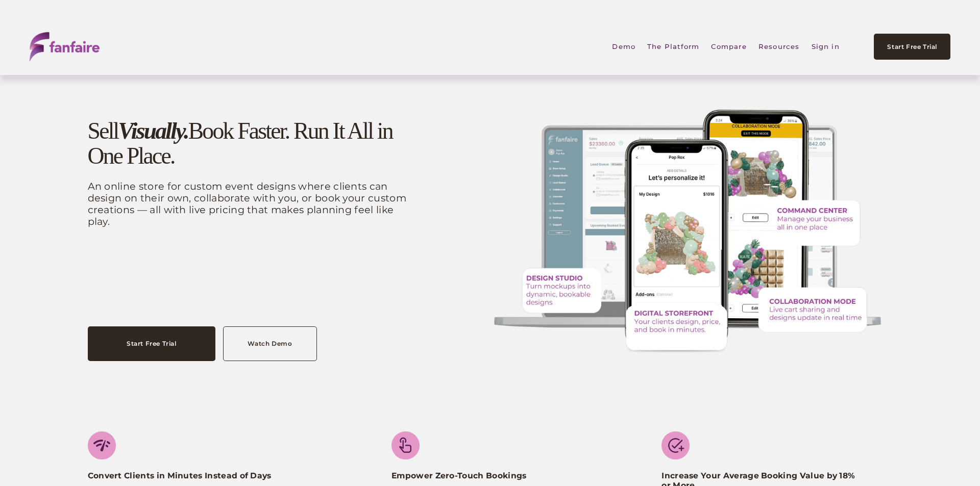 The width and height of the screenshot is (980, 486). What do you see at coordinates (673, 46) in the screenshot?
I see `span: The Platform` at bounding box center [673, 46].